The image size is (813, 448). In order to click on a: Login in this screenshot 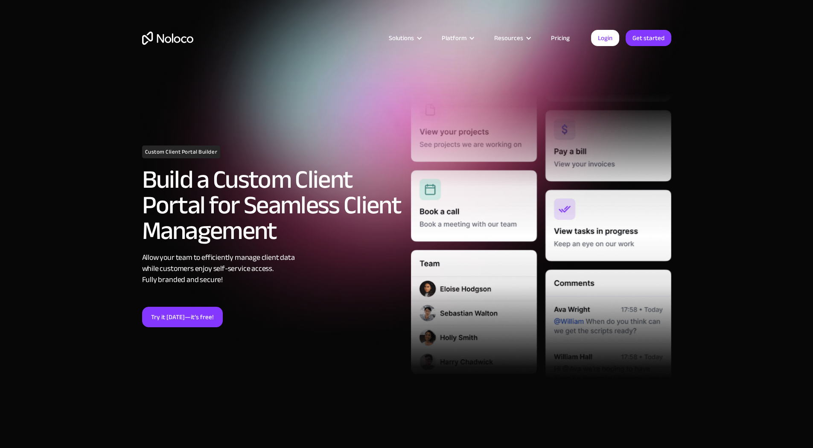, I will do `click(605, 38)`.